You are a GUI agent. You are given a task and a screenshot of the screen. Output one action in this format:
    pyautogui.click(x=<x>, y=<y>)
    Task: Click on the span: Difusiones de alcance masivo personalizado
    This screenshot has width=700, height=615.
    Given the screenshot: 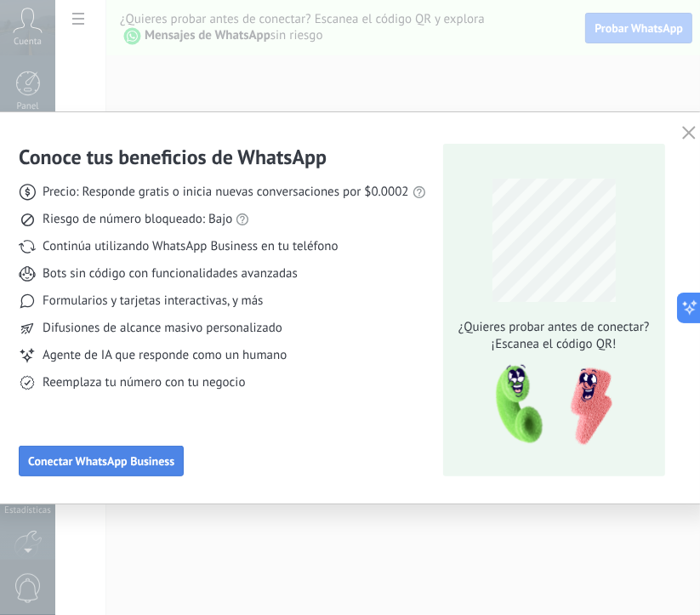 What is the action you would take?
    pyautogui.click(x=162, y=329)
    